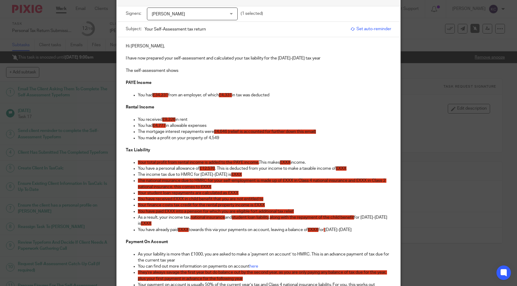 The height and width of the screenshot is (286, 517). What do you see at coordinates (160, 95) in the screenshot?
I see `span: £34,231` at bounding box center [160, 95].